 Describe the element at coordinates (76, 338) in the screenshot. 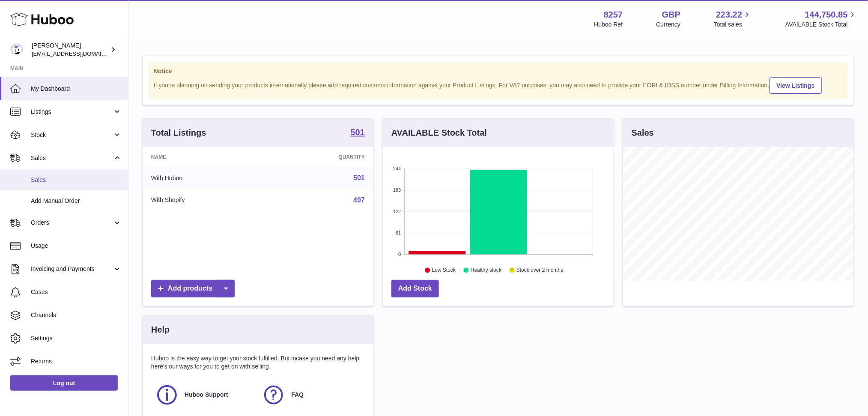

I see `span: Settings` at that location.